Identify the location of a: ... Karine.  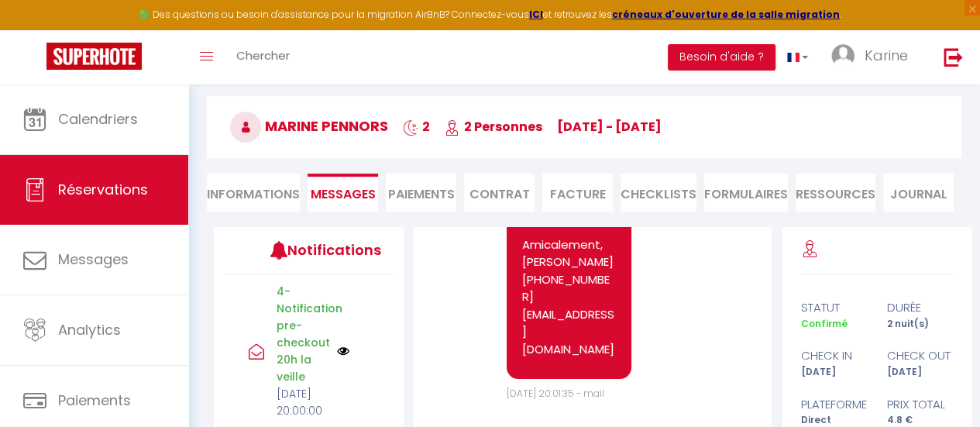
(873, 57).